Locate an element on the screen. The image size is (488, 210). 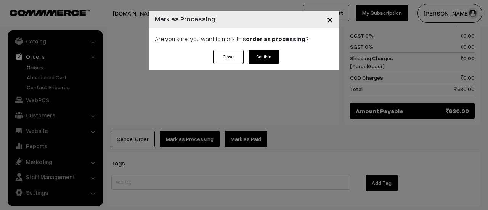
h4: Mark as Processing is located at coordinates (185, 19).